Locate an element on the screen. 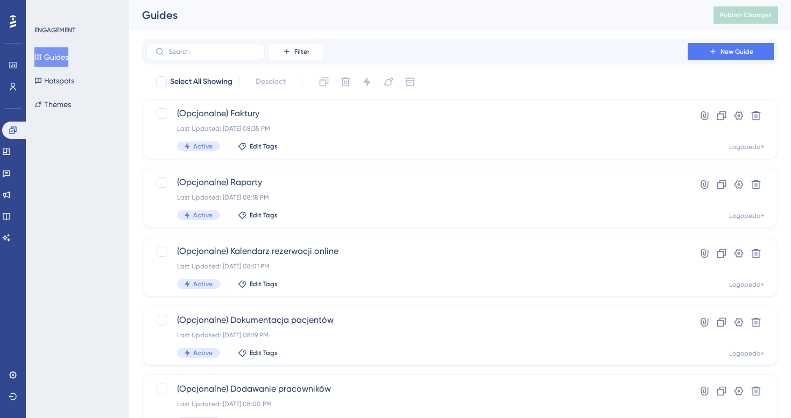  button: Filter is located at coordinates (296, 52).